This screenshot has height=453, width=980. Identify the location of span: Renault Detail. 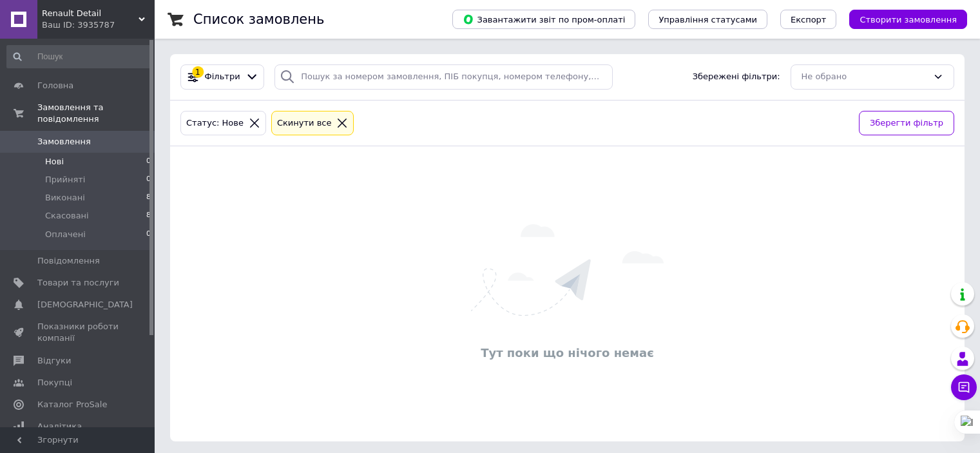
(90, 13).